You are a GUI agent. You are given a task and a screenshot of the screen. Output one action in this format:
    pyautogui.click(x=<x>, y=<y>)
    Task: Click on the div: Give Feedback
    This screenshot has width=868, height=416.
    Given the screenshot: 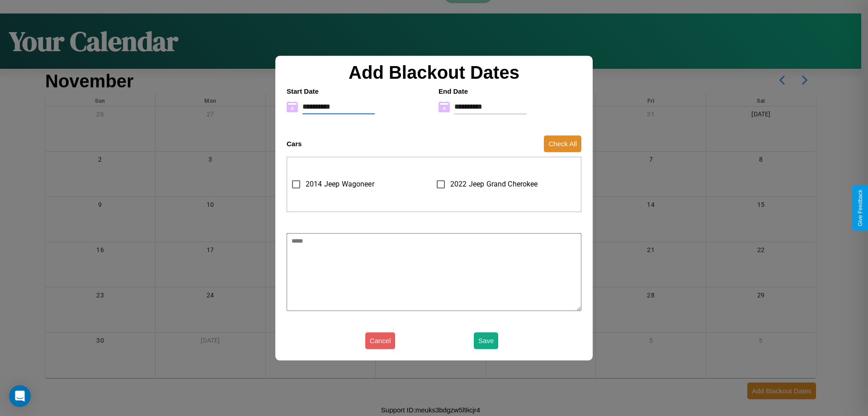 What is the action you would take?
    pyautogui.click(x=860, y=208)
    